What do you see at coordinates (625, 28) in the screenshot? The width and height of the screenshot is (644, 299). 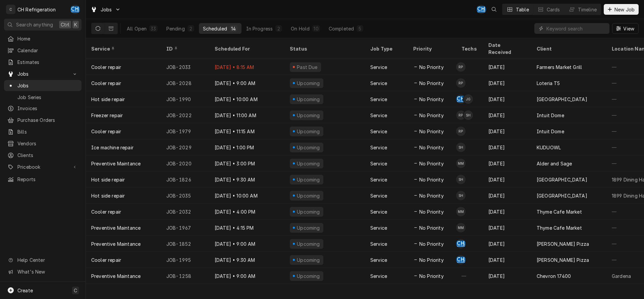 I see `button: View` at bounding box center [625, 28].